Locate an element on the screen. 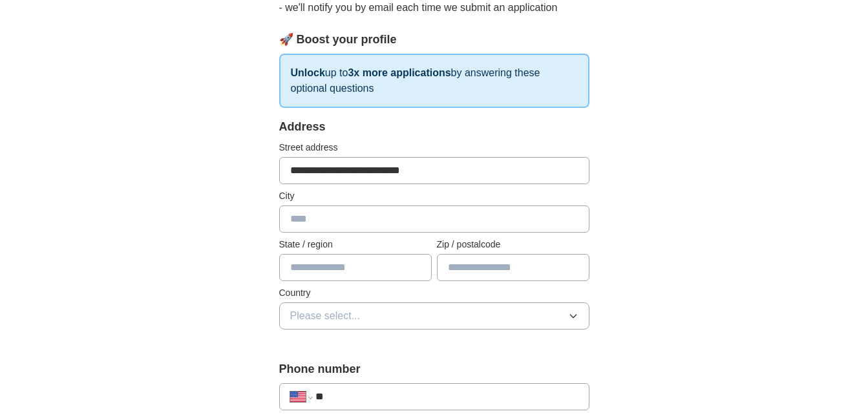  label: Phone number is located at coordinates (434, 369).